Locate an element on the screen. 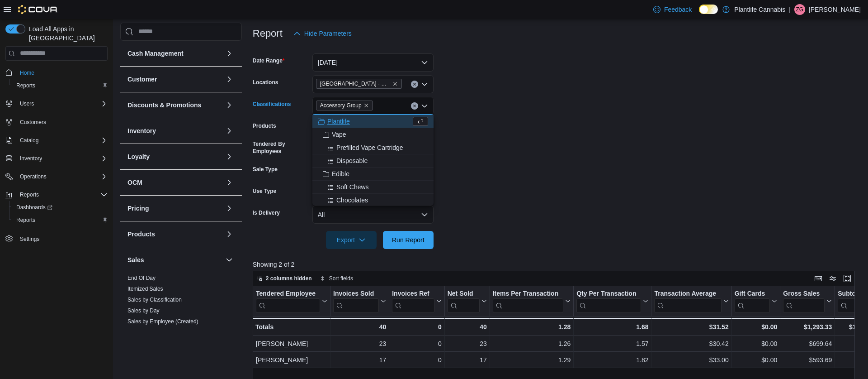 Image resolution: width=868 pixels, height=379 pixels. button: 2 columns hidden is located at coordinates (284, 278).